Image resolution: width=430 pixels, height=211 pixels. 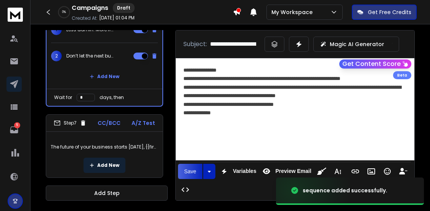 What do you see at coordinates (85, 18) in the screenshot?
I see `p: Created At:` at bounding box center [85, 18].